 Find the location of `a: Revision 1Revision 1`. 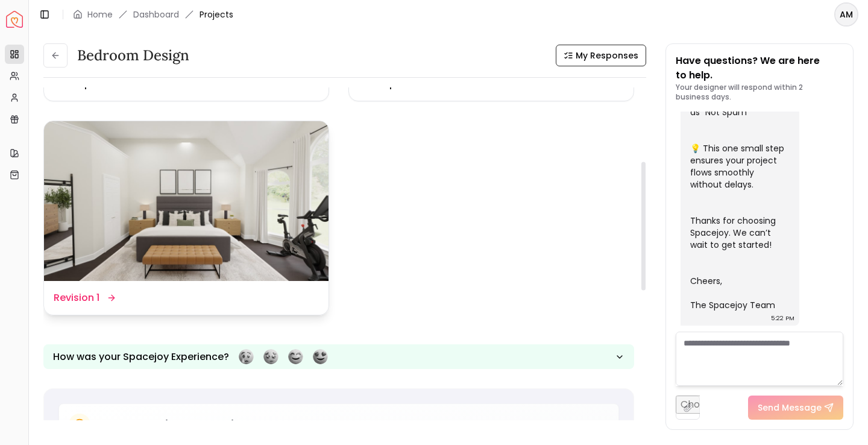

a: Revision 1Revision 1 is located at coordinates (186, 218).